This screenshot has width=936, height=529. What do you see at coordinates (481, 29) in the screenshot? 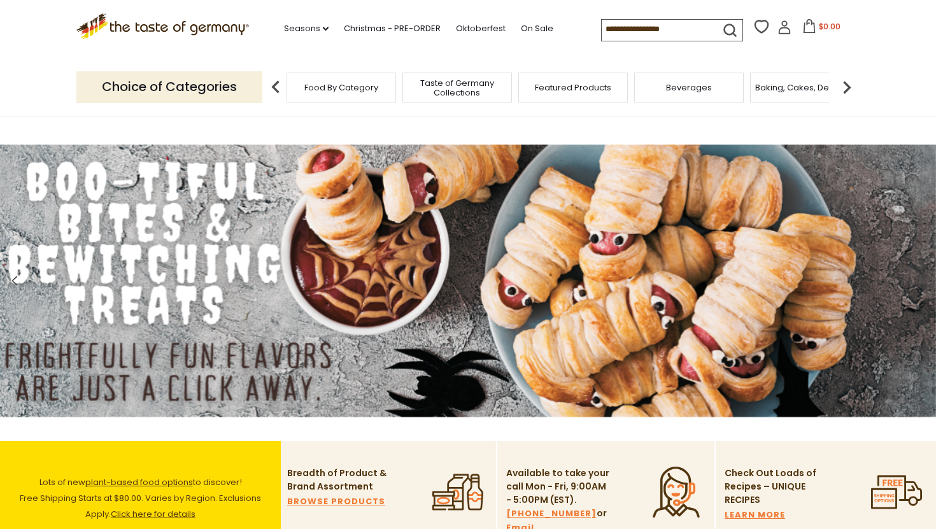
I see `a: Oktoberfest` at bounding box center [481, 29].